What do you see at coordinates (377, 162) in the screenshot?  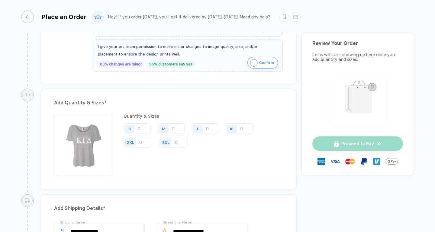 I see `img: Venmo` at bounding box center [377, 162].